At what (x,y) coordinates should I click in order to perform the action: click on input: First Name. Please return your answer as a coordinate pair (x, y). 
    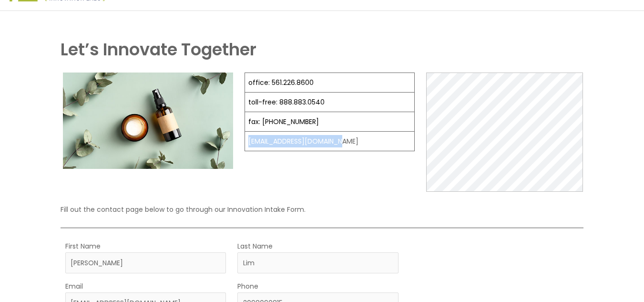
    Looking at the image, I should click on (146, 263).